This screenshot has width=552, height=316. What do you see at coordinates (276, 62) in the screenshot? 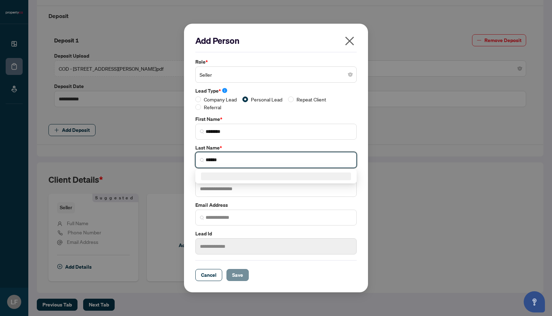
I see `label: Role` at bounding box center [276, 62].